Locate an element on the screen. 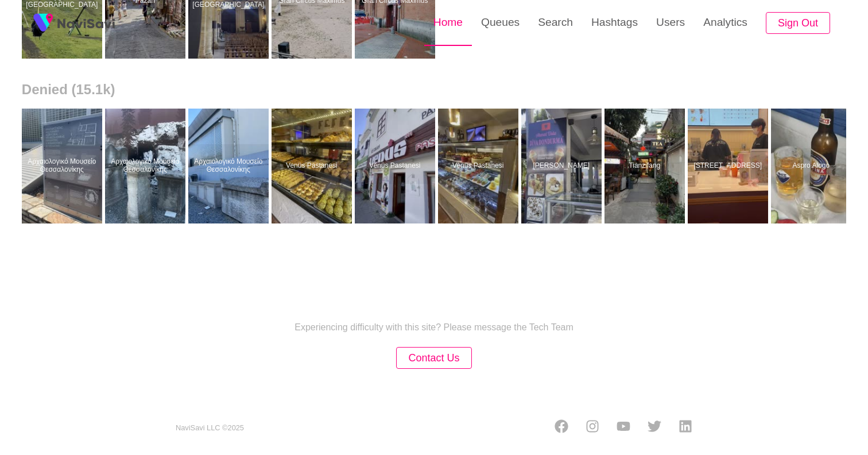 This screenshot has height=455, width=868. a: TianzifangTianzifang is located at coordinates (646, 166).